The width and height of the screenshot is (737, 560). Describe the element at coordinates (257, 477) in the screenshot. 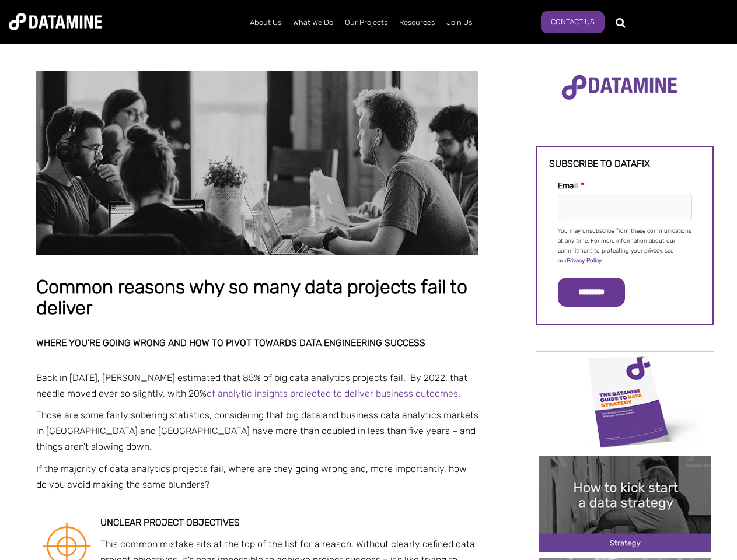

I see `p: If the majority of data analytics projects fail, where are they going wrong and, more importantly...` at that location.